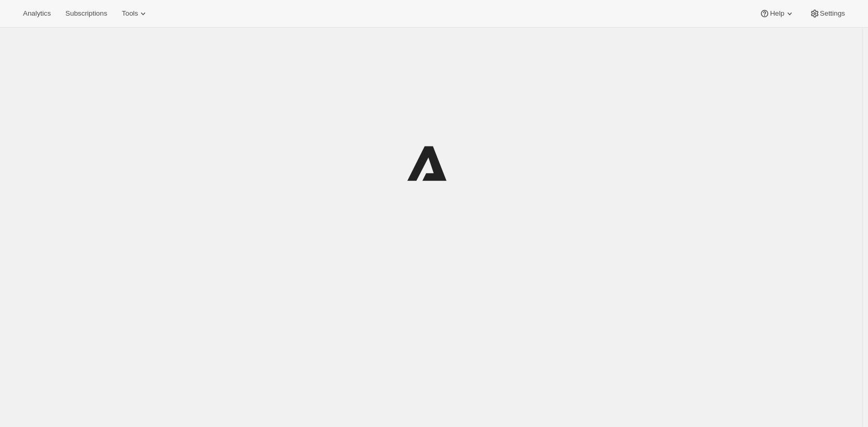 This screenshot has height=427, width=868. Describe the element at coordinates (36, 14) in the screenshot. I see `span: Analytics` at that location.